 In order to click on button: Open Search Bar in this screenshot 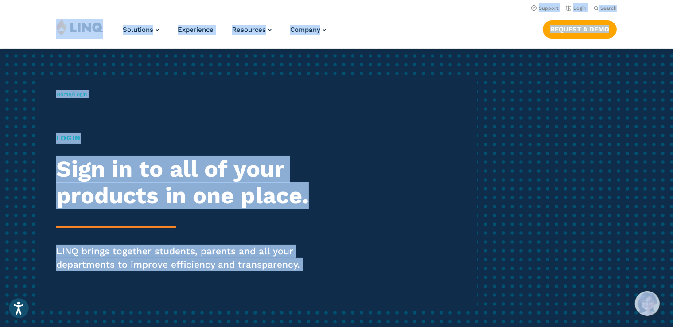, I will do `click(605, 8)`.